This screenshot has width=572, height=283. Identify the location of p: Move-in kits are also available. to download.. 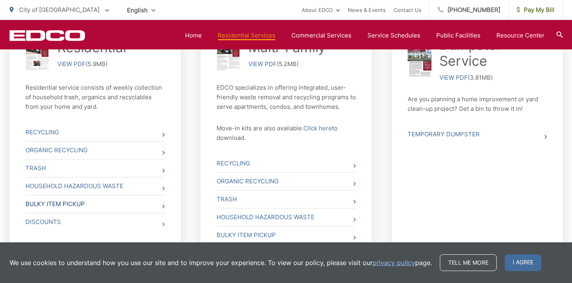
(286, 133).